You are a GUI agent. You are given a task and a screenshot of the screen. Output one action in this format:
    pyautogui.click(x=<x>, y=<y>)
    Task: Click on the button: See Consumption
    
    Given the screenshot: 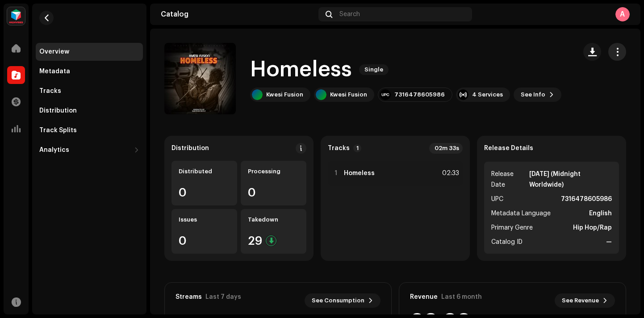 What is the action you would take?
    pyautogui.click(x=343, y=301)
    